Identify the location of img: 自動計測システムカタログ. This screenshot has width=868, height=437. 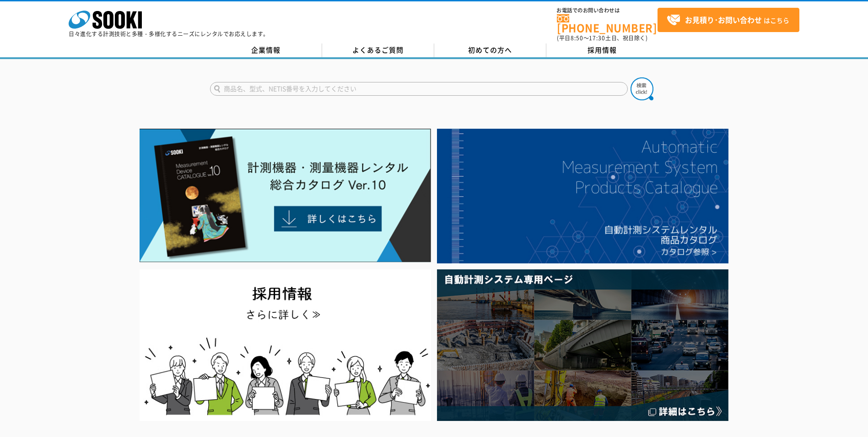
(583, 196).